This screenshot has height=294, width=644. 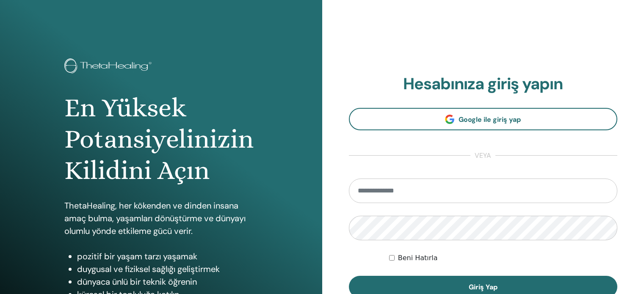 I want to click on h1: En Yüksek Potansiyelinizin Kilidini Açın, so click(x=161, y=140).